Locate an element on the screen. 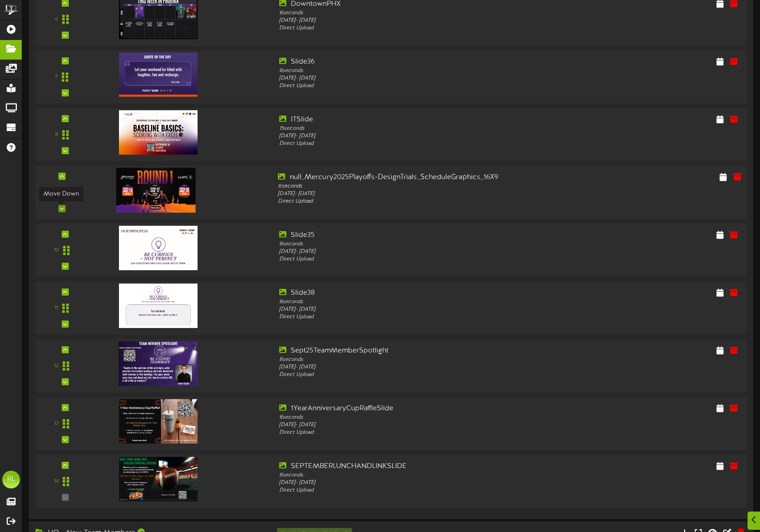  div: null_Mercury2025Playoffs-DesignTrials_ScheduleGraphics_16X9 is located at coordinates (421, 177).